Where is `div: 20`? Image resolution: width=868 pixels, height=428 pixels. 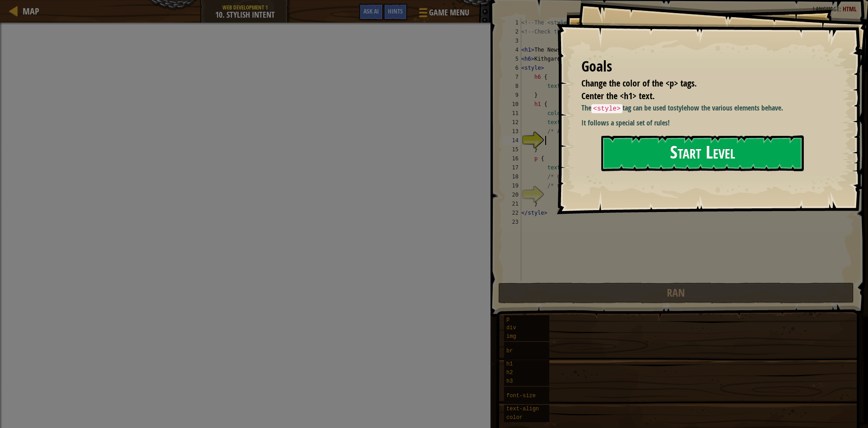 div: 20 is located at coordinates (512, 195).